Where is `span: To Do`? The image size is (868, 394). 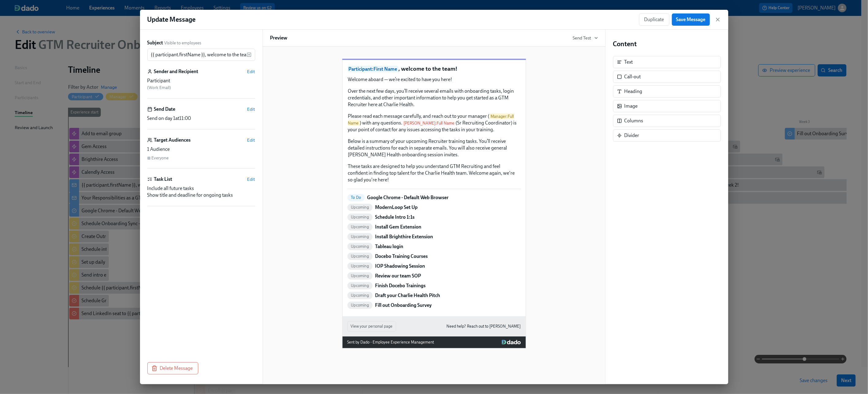
span: To Do is located at coordinates (356, 198).